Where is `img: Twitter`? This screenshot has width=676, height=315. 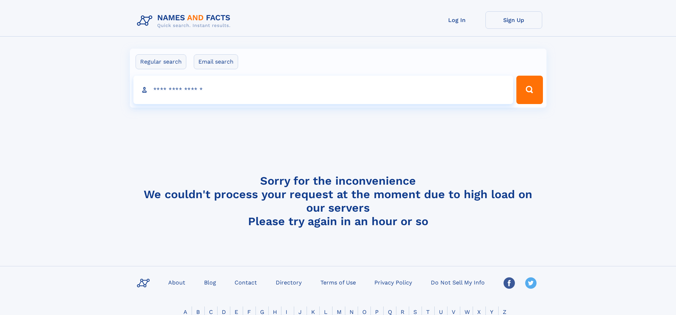
img: Twitter is located at coordinates (531, 283).